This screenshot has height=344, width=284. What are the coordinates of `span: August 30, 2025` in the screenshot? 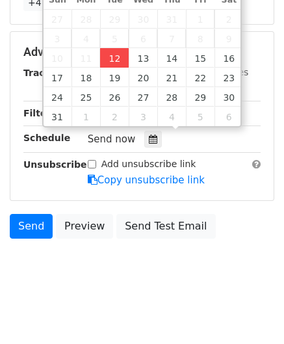 It's located at (229, 97).